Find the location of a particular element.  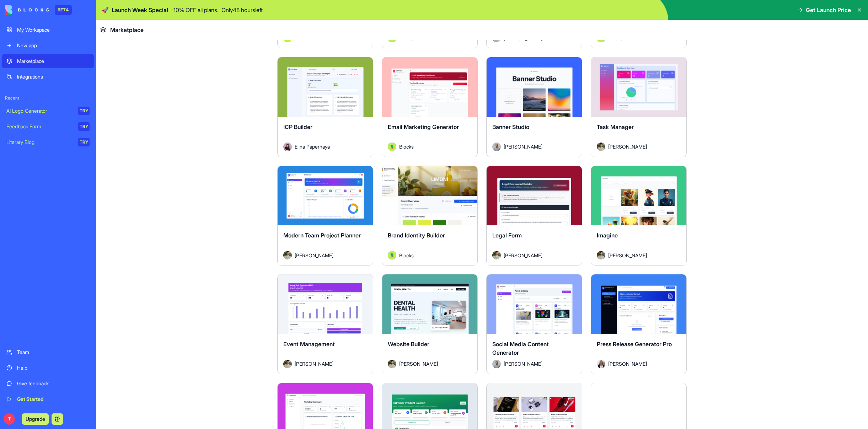

a: Help is located at coordinates (48, 368).